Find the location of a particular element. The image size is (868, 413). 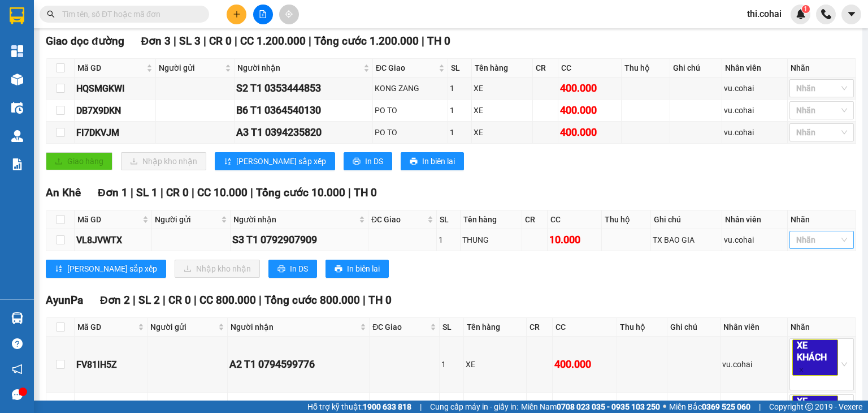

div: Nhãn is located at coordinates (821, 219).